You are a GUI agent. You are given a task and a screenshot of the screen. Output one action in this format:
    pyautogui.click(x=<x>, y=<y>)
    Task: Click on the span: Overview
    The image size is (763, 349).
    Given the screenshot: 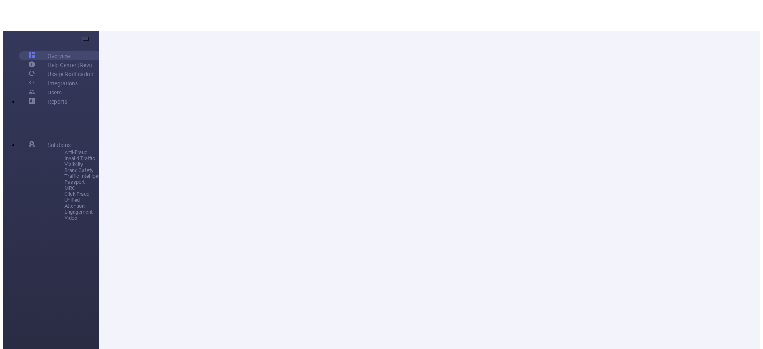 What is the action you would take?
    pyautogui.click(x=59, y=56)
    